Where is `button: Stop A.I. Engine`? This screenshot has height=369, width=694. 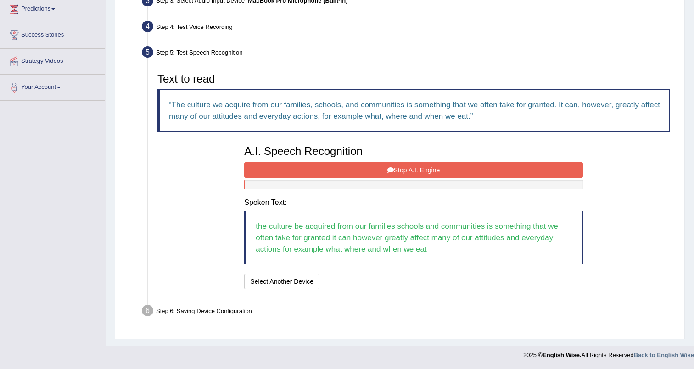
button: Stop A.I. Engine is located at coordinates (413, 170).